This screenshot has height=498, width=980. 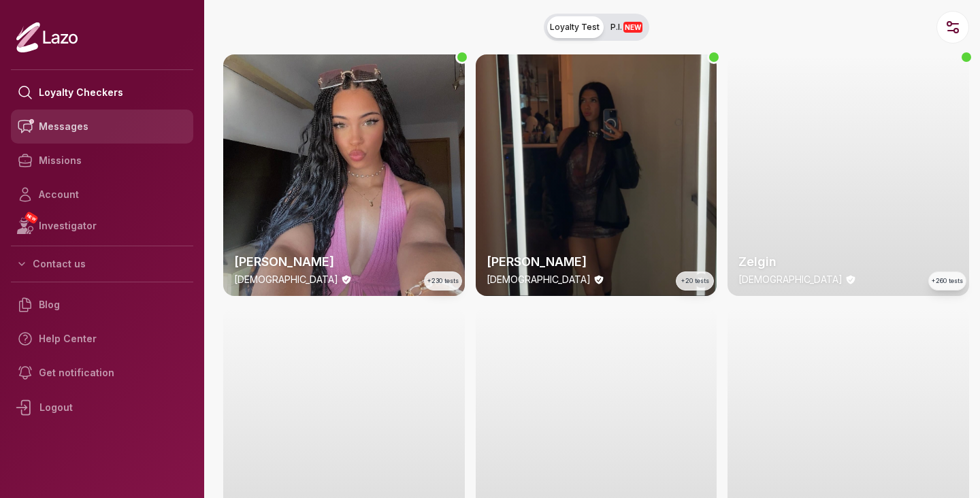 I want to click on div: Logout, so click(x=102, y=408).